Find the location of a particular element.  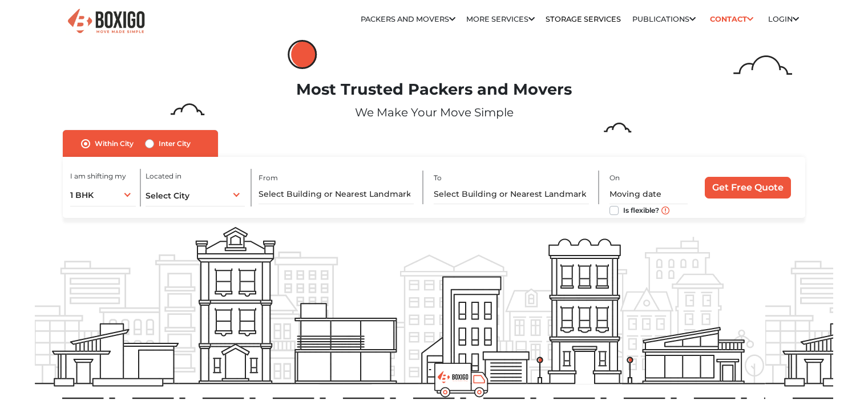

a: More services is located at coordinates (501, 19).